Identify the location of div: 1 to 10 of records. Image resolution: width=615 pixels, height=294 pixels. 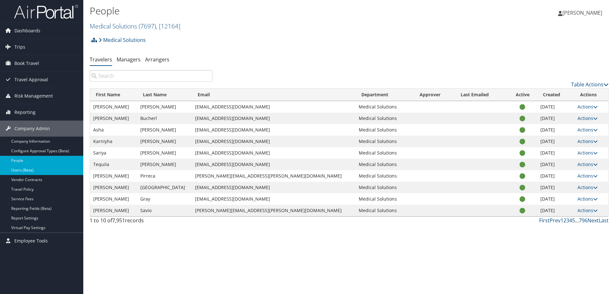
(151, 222).